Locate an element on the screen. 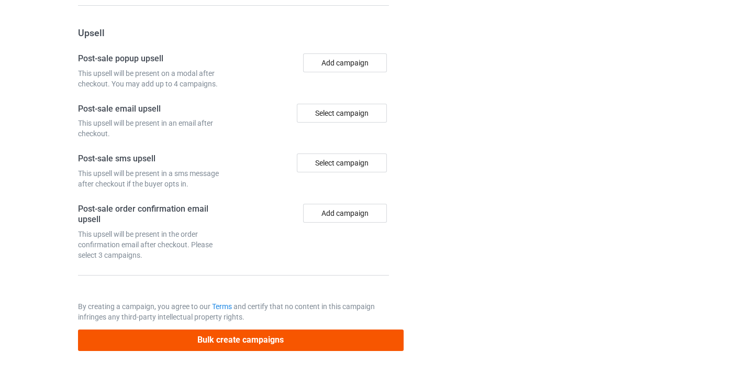  div: This upsell will be present on a modal after checkout. You may add up to 4 campaigns. is located at coordinates (154, 79).